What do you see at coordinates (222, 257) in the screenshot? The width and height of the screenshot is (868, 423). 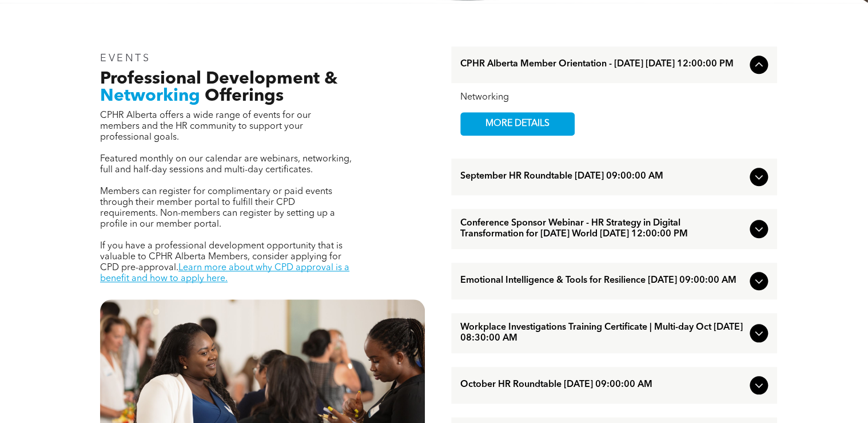 I see `span: If you have a professional development opportunity that is valuable to CPHR Alberta Members, cons...` at bounding box center [222, 257].